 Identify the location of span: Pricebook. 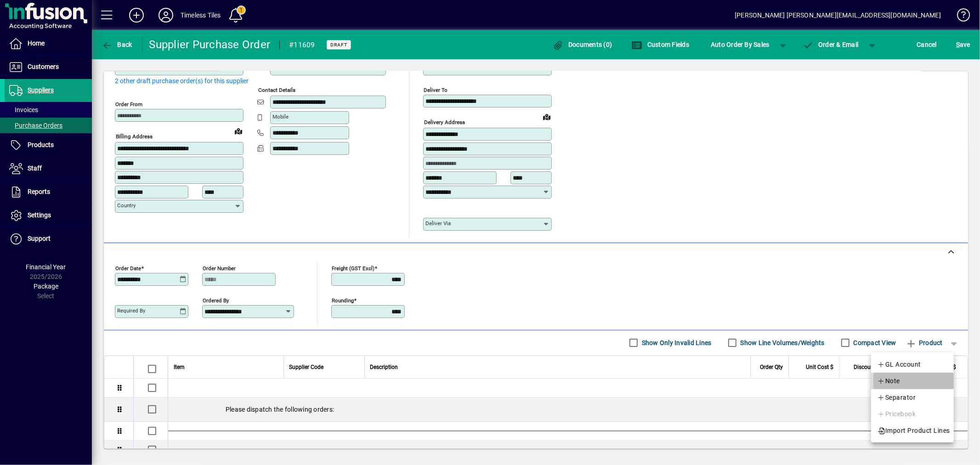
(896, 414).